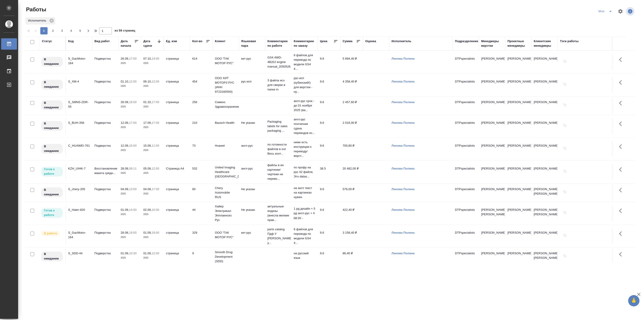 The height and width of the screenshot is (320, 644). Describe the element at coordinates (197, 41) in the screenshot. I see `div: Кол-во` at that location.